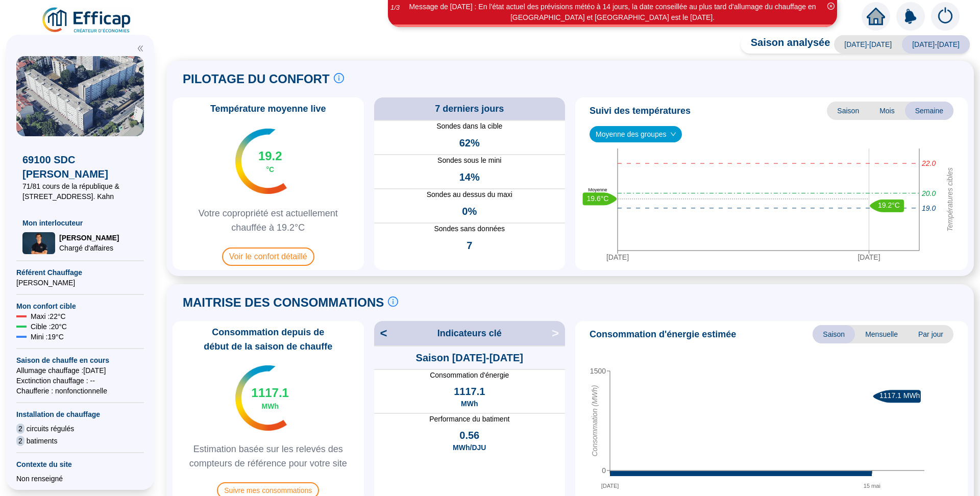 Image resolution: width=980 pixels, height=496 pixels. Describe the element at coordinates (470, 126) in the screenshot. I see `span: Sondes dans la cible` at that location.